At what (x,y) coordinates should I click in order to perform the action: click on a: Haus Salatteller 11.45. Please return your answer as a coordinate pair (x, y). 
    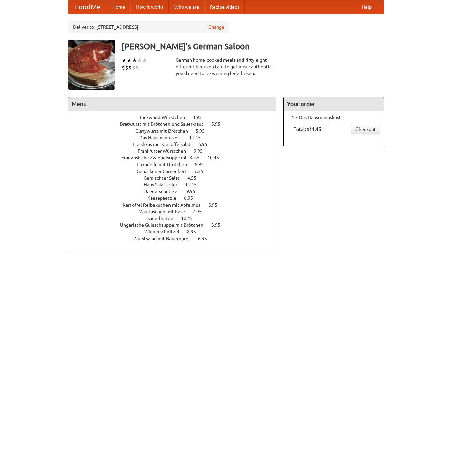
    Looking at the image, I should click on (176, 185).